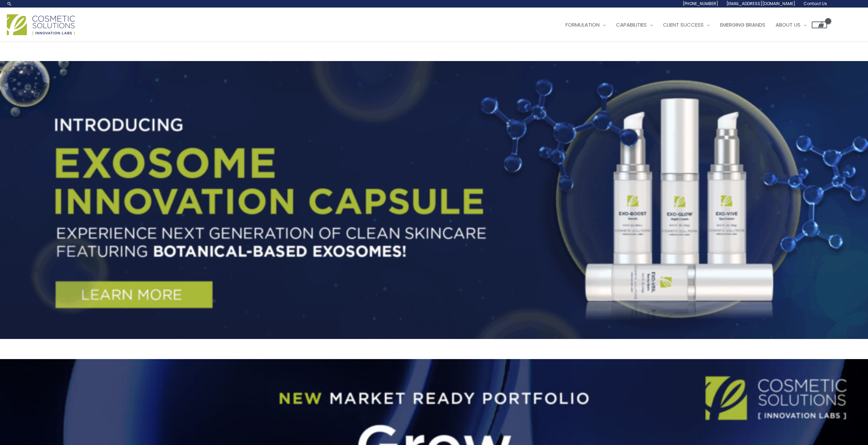  What do you see at coordinates (788, 25) in the screenshot?
I see `span: About Us` at bounding box center [788, 25].